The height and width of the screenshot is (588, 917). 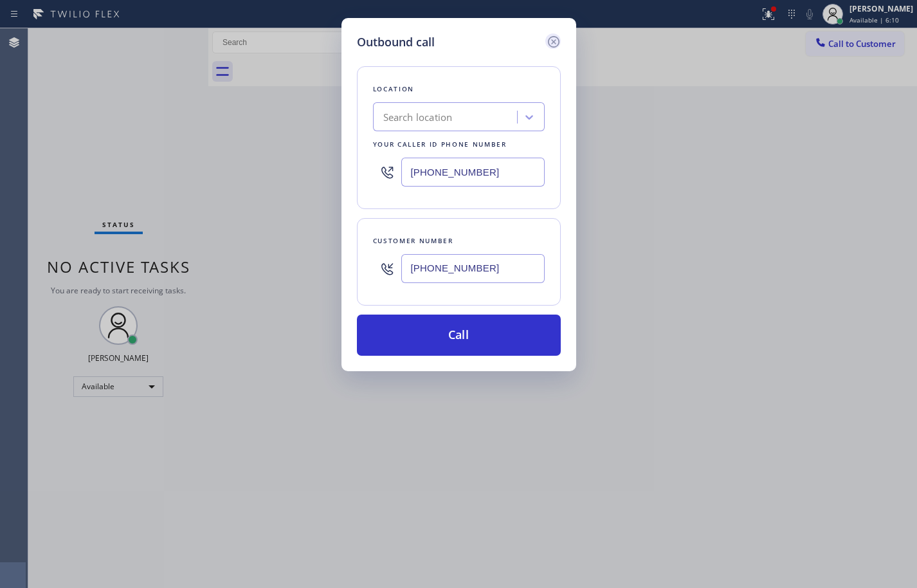 What do you see at coordinates (459, 335) in the screenshot?
I see `button: Call` at bounding box center [459, 335].